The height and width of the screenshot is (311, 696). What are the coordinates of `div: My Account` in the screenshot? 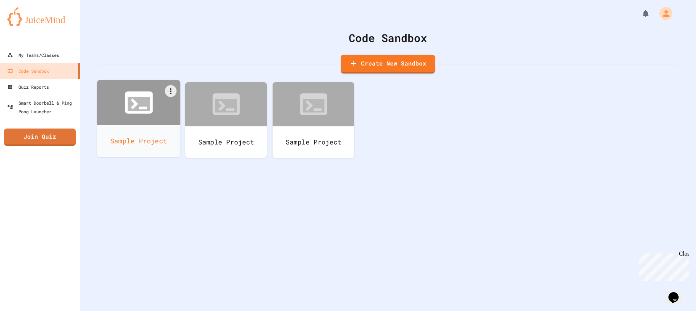 It's located at (663, 13).